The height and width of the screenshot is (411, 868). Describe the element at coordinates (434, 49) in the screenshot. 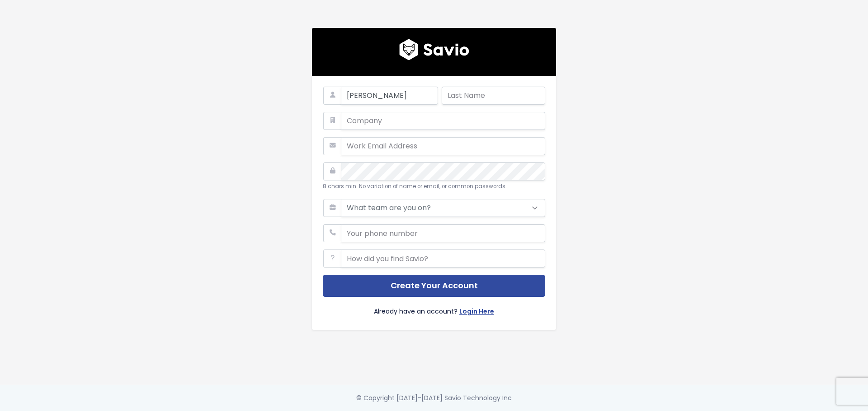

I see `img: logo600x187.a314fd40982d.png` at that location.